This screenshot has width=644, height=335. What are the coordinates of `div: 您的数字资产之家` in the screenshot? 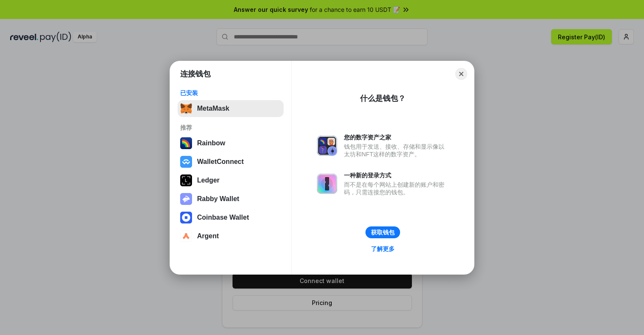 It's located at (396, 137).